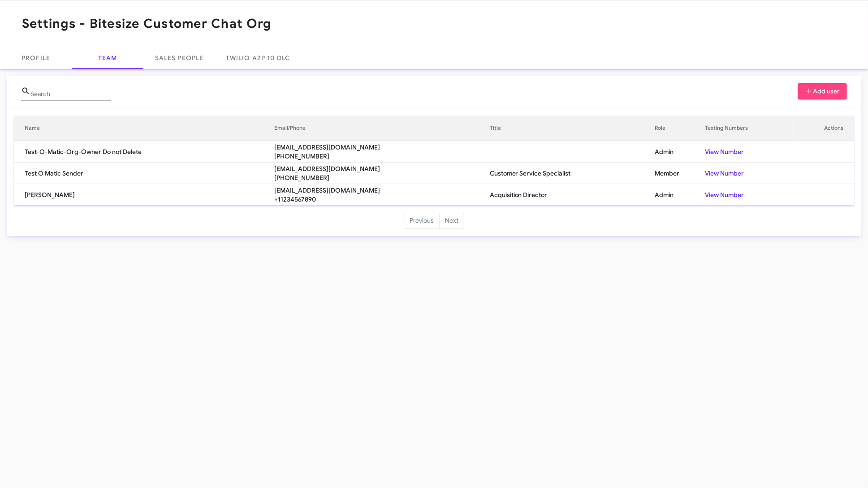  Describe the element at coordinates (144, 128) in the screenshot. I see `th: Name` at that location.